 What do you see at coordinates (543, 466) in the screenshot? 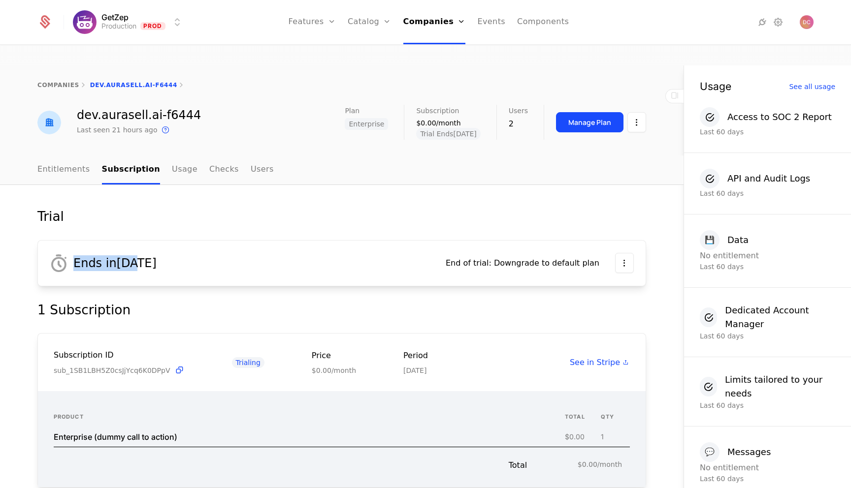
I see `span: Total` at bounding box center [543, 466].